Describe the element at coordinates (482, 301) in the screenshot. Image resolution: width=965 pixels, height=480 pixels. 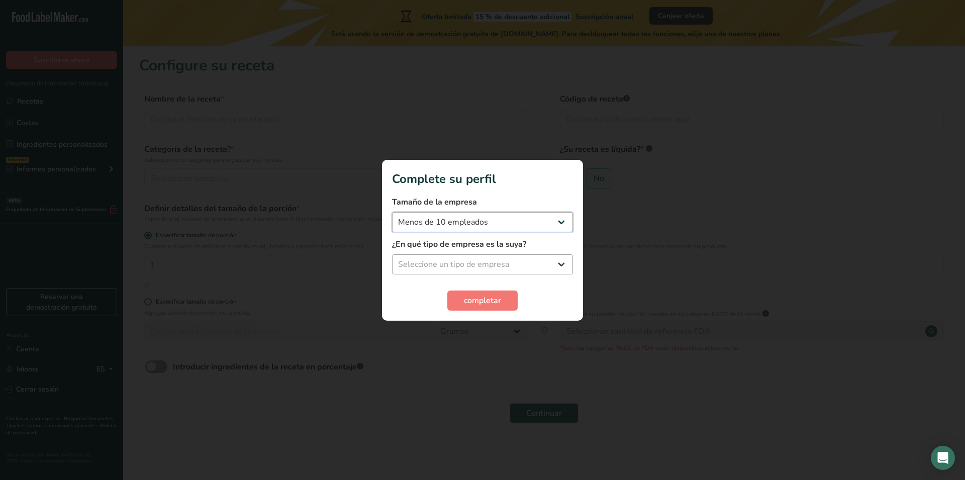
I see `button: completar` at that location.